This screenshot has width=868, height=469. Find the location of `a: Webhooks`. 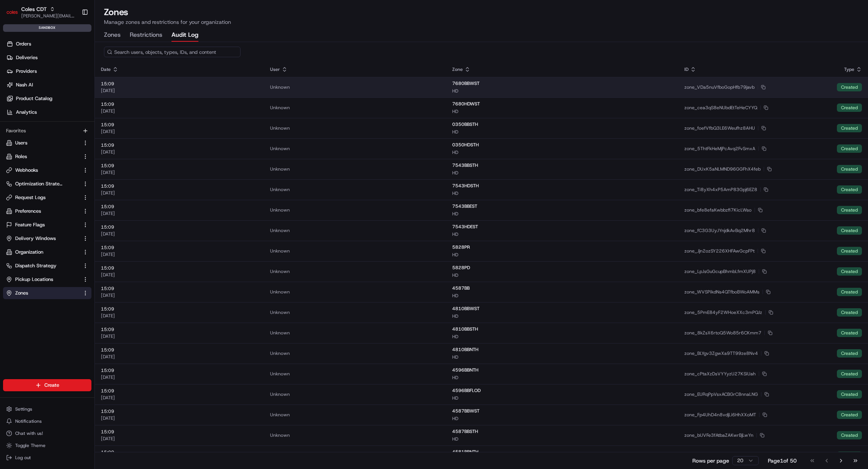

a: Webhooks is located at coordinates (42, 170).